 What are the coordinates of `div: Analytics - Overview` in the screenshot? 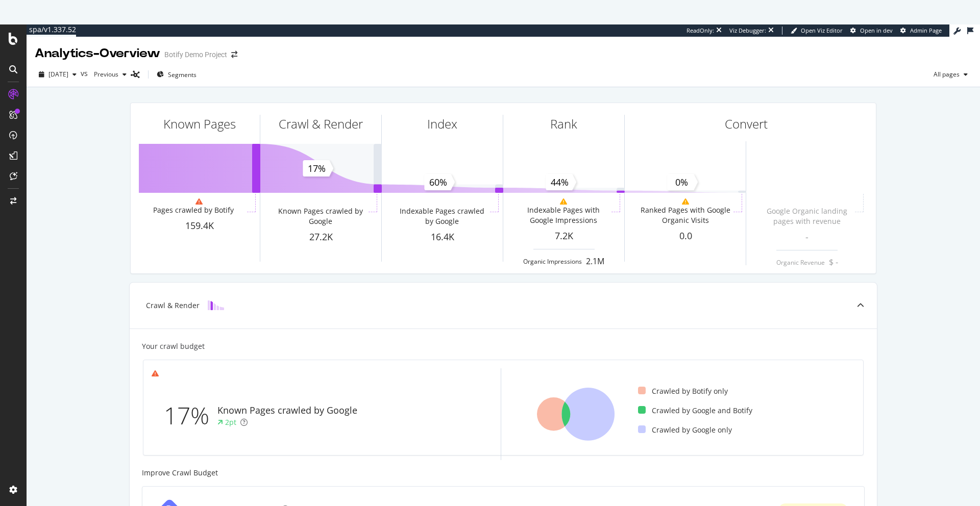 It's located at (97, 54).